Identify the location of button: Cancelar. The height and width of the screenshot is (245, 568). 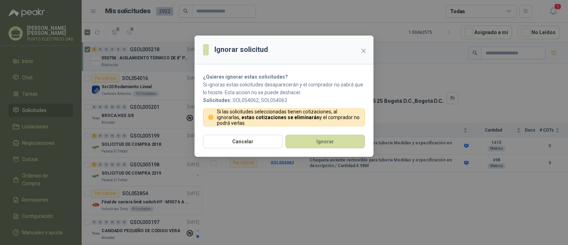
(243, 141).